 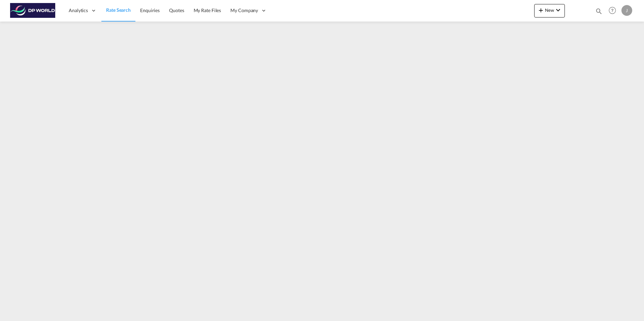 What do you see at coordinates (78, 11) in the screenshot?
I see `span: Analytics` at bounding box center [78, 11].